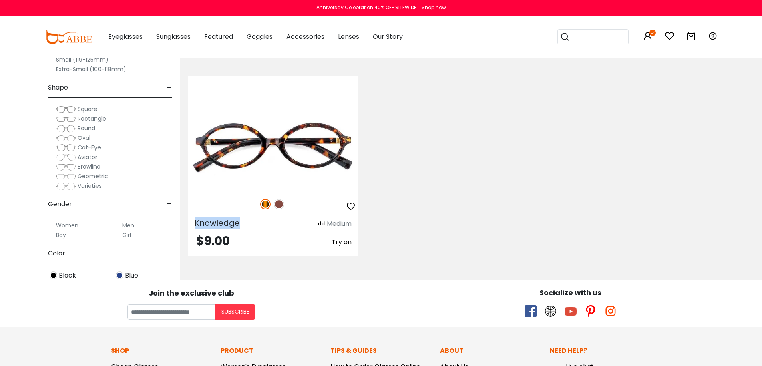 Image resolution: width=762 pixels, height=366 pixels. I want to click on img: abbeglasses.com, so click(68, 37).